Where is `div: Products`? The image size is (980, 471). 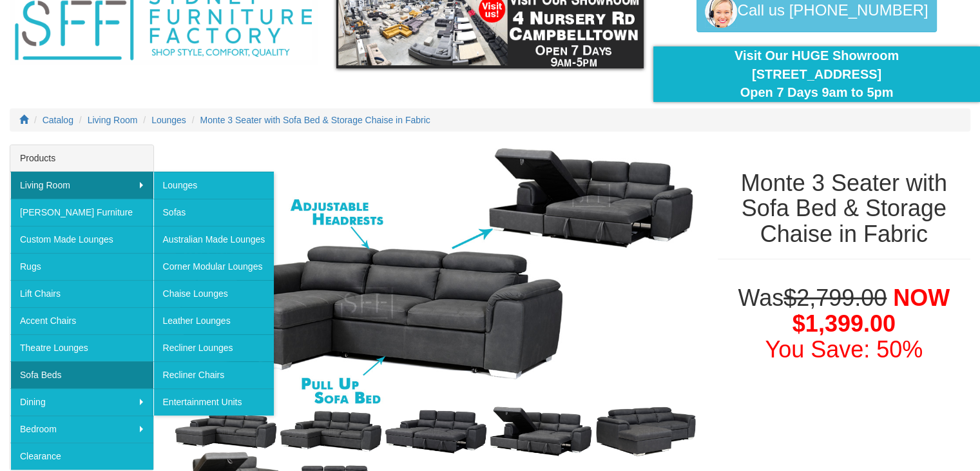
div: Products is located at coordinates (82, 158).